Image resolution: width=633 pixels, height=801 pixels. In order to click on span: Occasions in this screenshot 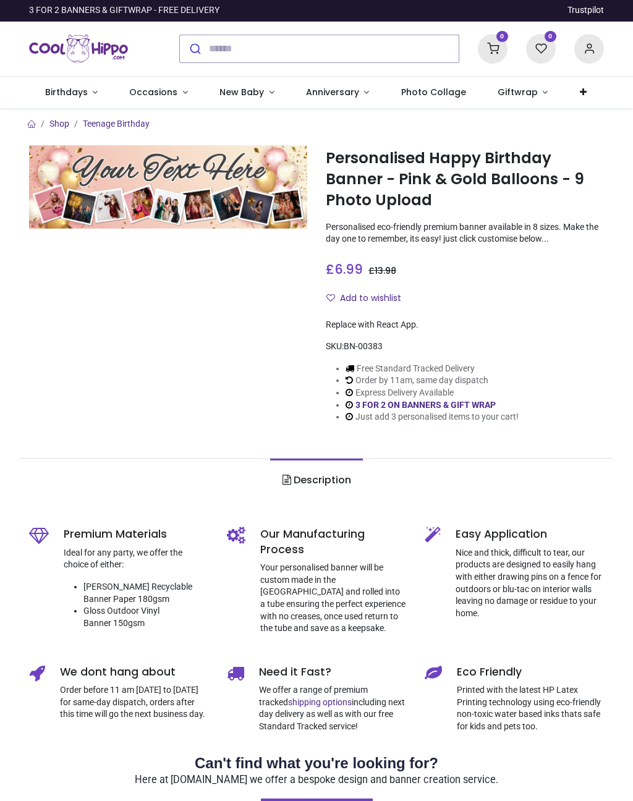, I will do `click(153, 92)`.